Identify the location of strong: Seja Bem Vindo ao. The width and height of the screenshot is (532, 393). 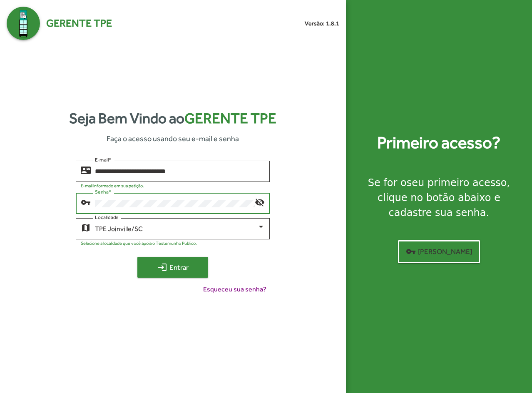
(173, 118).